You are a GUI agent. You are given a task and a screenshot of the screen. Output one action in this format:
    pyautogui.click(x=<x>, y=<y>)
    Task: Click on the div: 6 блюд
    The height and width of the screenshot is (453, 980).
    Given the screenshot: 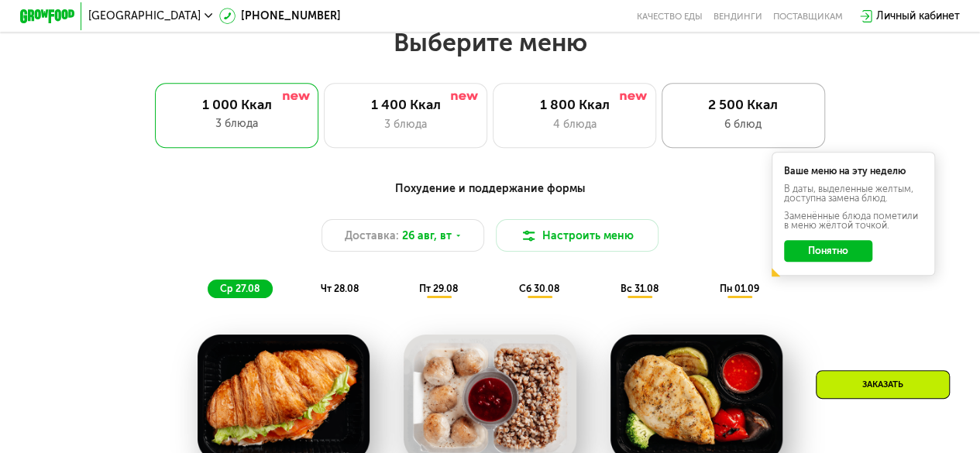 What is the action you would take?
    pyautogui.click(x=743, y=124)
    